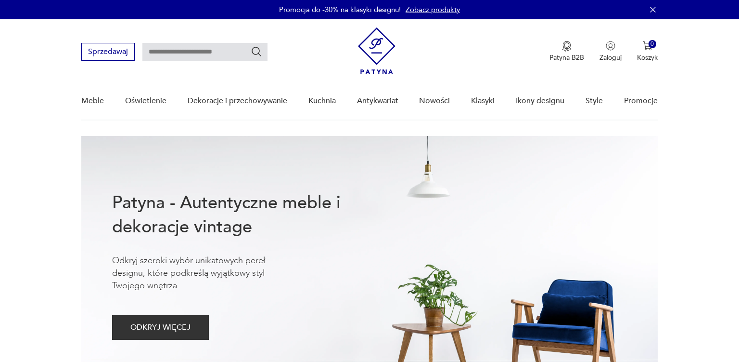  I want to click on a: Ikona medaluPatyna B2B, so click(567, 52).